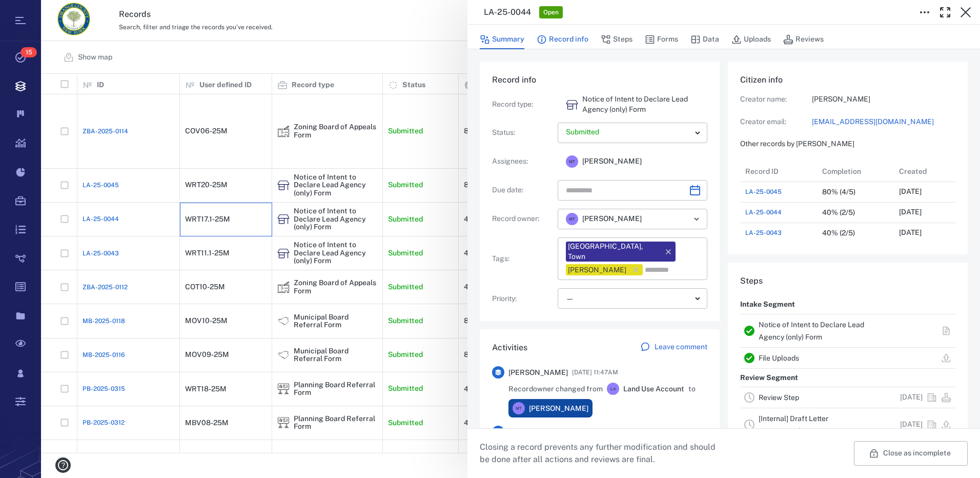  Describe the element at coordinates (767, 305) in the screenshot. I see `p: Intake Segment` at that location.